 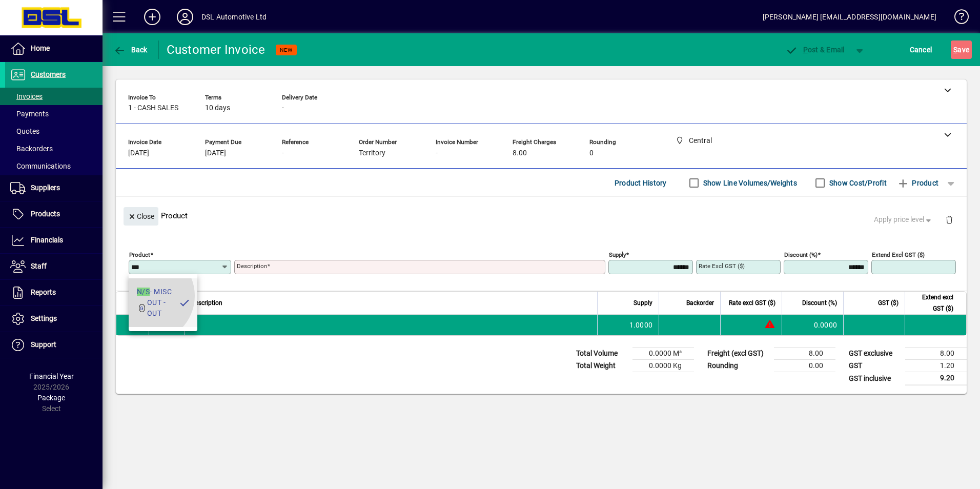 What do you see at coordinates (47, 240) in the screenshot?
I see `span: Financials` at bounding box center [47, 240].